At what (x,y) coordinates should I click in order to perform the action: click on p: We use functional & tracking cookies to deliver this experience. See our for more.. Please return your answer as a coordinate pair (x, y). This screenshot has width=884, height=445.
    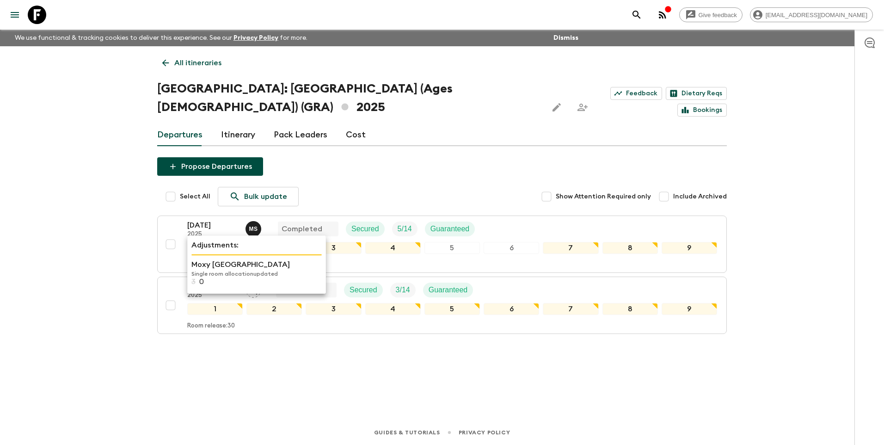
    Looking at the image, I should click on (161, 38).